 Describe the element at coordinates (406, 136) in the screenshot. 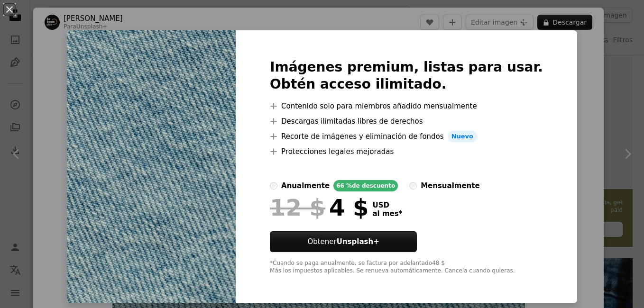

I see `li: Recorte de imágenes y eliminación de fondos` at that location.